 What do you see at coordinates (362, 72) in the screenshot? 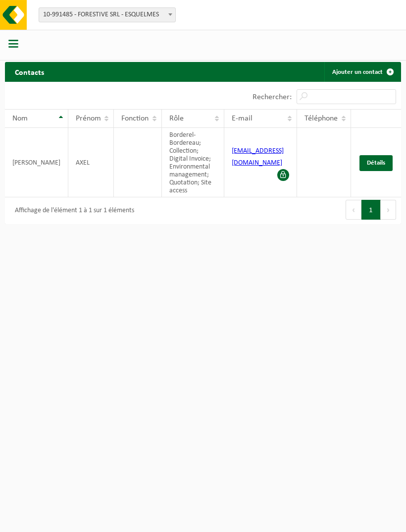
I see `a: Ajouter un contact` at bounding box center [362, 72].